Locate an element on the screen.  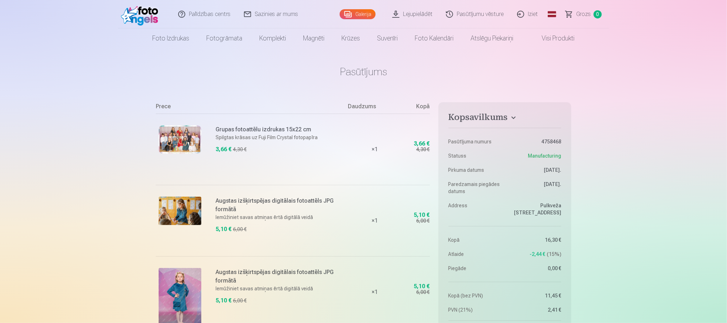
dd: 4758468 is located at coordinates (534, 142).